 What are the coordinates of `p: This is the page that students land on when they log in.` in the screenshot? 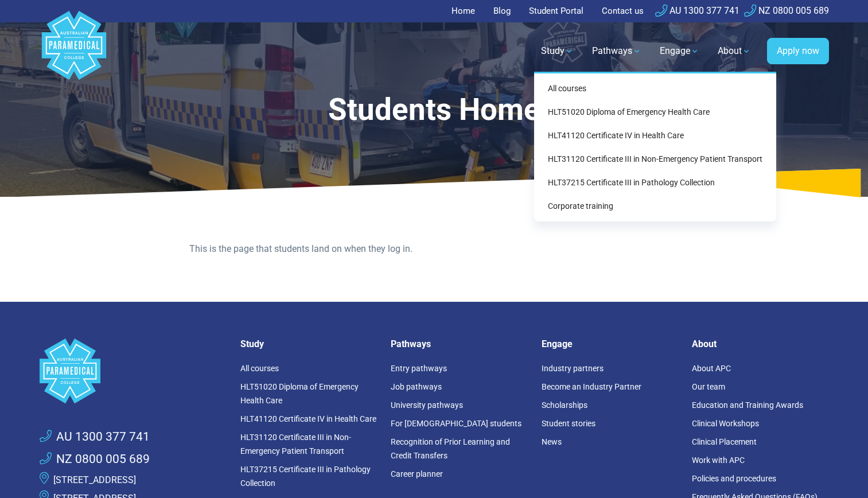 It's located at (434, 249).